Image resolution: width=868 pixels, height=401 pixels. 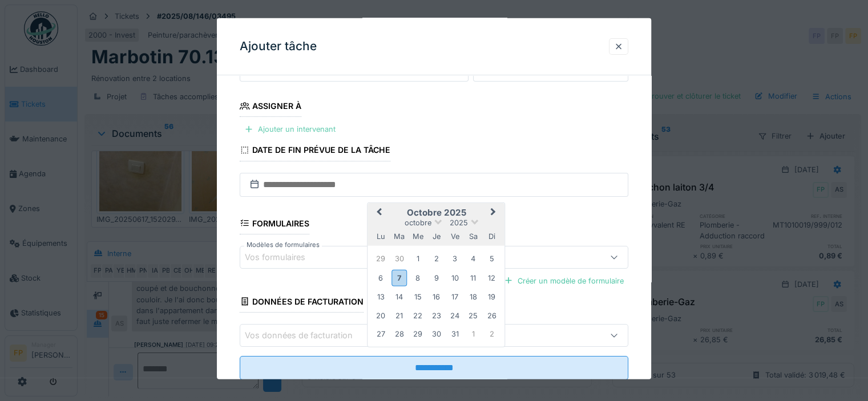 What do you see at coordinates (380, 277) in the screenshot?
I see `div: Choose lundi 6 octobre 2025` at bounding box center [380, 277].